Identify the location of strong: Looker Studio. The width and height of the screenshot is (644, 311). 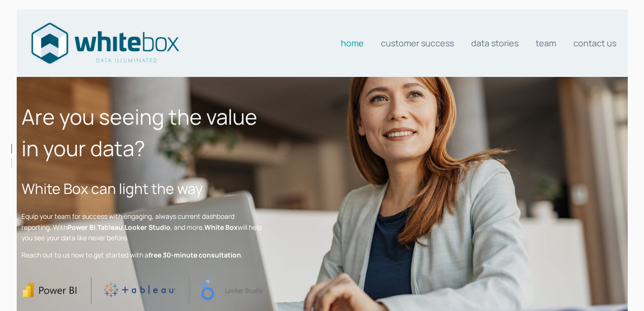
(148, 227).